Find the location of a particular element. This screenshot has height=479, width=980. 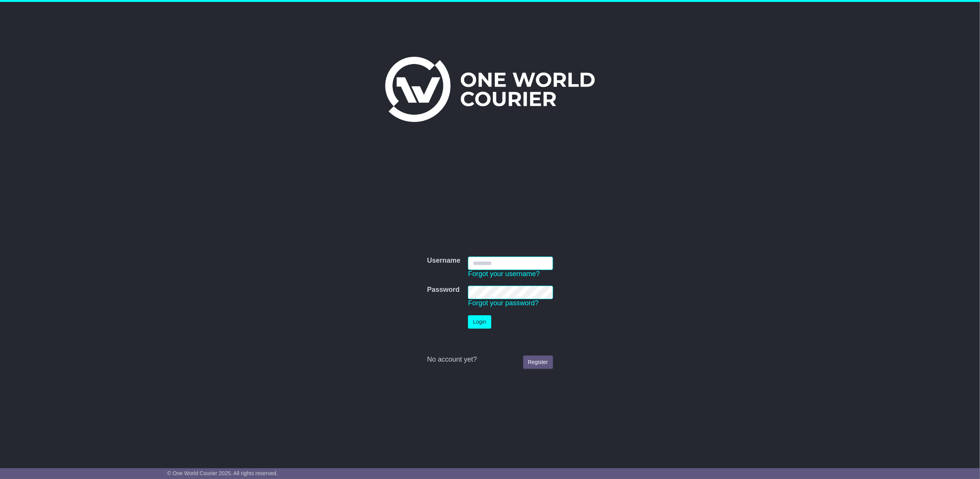

label: Password is located at coordinates (443, 290).